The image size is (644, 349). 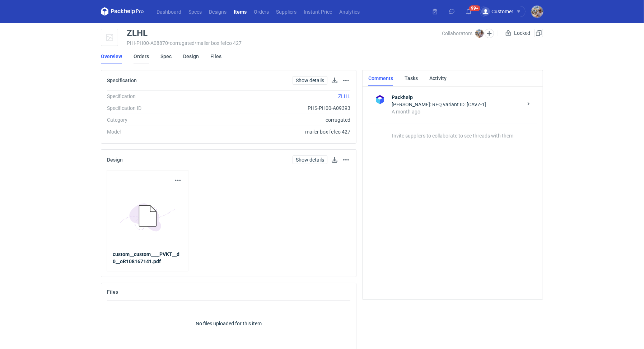 I want to click on button: Edit collaborators, so click(x=490, y=33).